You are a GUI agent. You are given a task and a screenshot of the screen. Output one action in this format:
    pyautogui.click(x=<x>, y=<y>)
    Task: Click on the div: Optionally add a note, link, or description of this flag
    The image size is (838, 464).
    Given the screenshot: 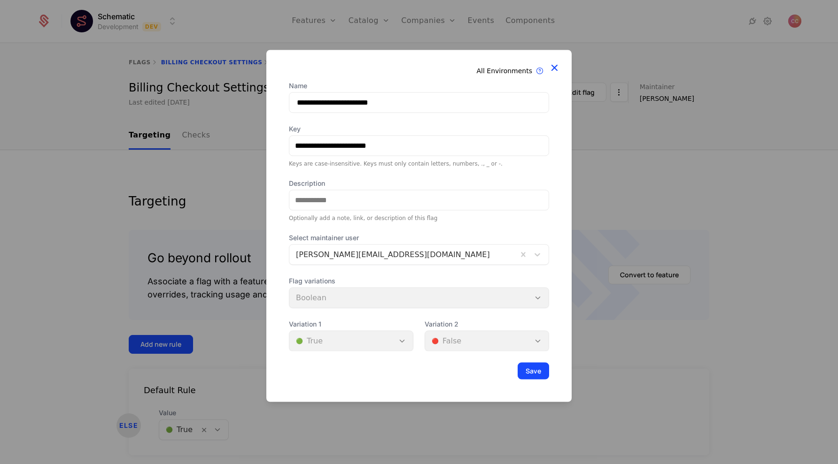 What is the action you would take?
    pyautogui.click(x=419, y=218)
    